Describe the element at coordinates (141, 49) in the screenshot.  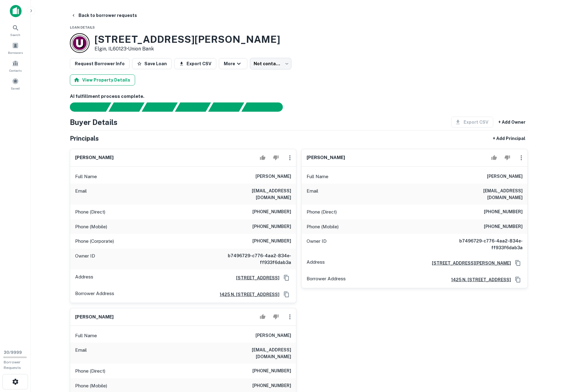
I see `a: Union Bank` at that location.